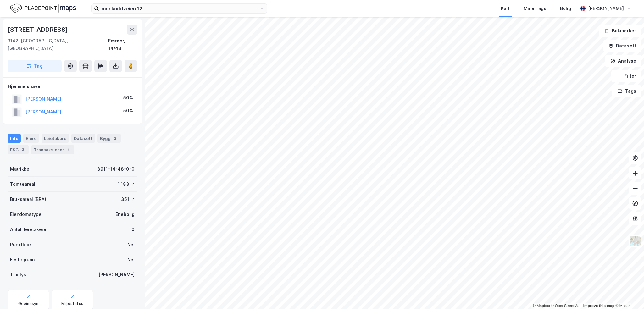  I want to click on a: OpenStreetMap, so click(566, 306).